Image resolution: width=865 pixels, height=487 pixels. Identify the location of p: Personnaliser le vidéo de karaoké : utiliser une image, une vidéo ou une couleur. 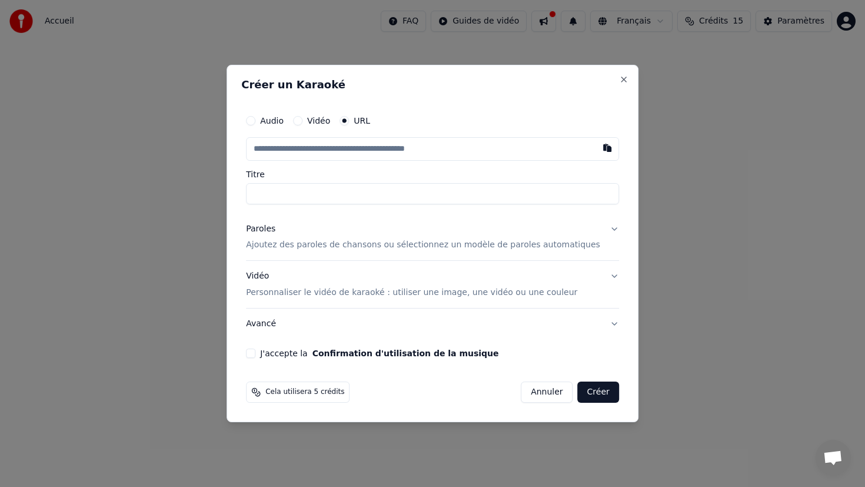
(411, 292).